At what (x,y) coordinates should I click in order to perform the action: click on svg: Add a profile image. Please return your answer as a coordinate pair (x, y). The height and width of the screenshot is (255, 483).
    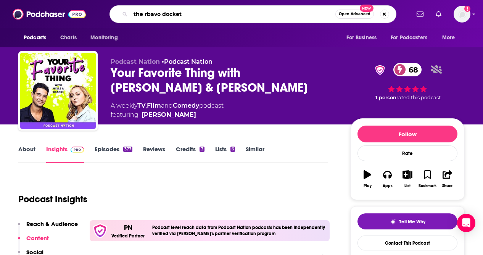
    Looking at the image, I should click on (468, 9).